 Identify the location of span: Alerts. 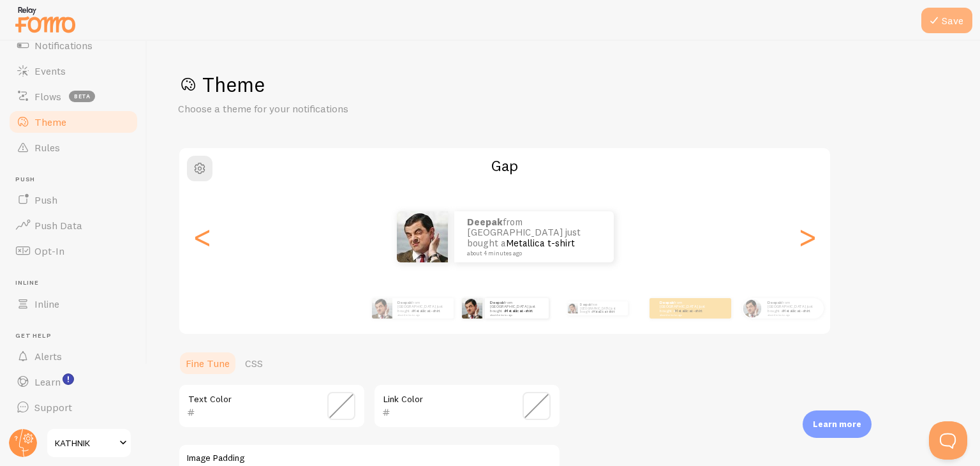
(48, 357).